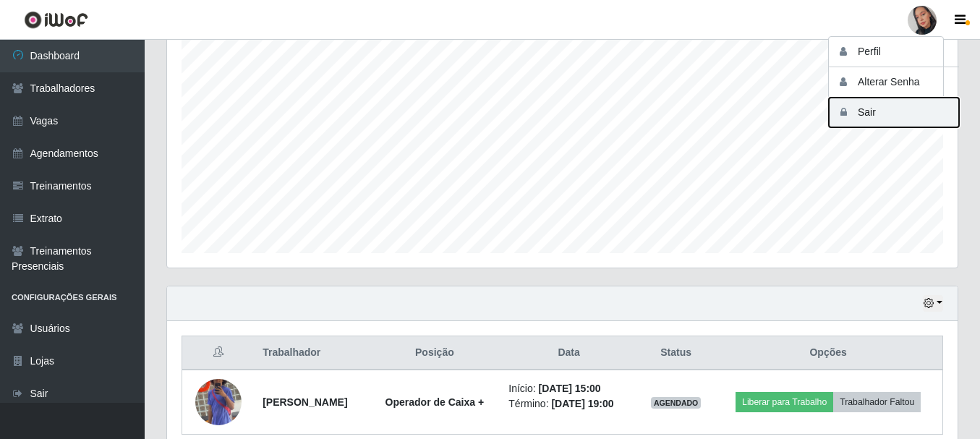 This screenshot has width=980, height=439. Describe the element at coordinates (569, 403) in the screenshot. I see `li: Término:` at that location.